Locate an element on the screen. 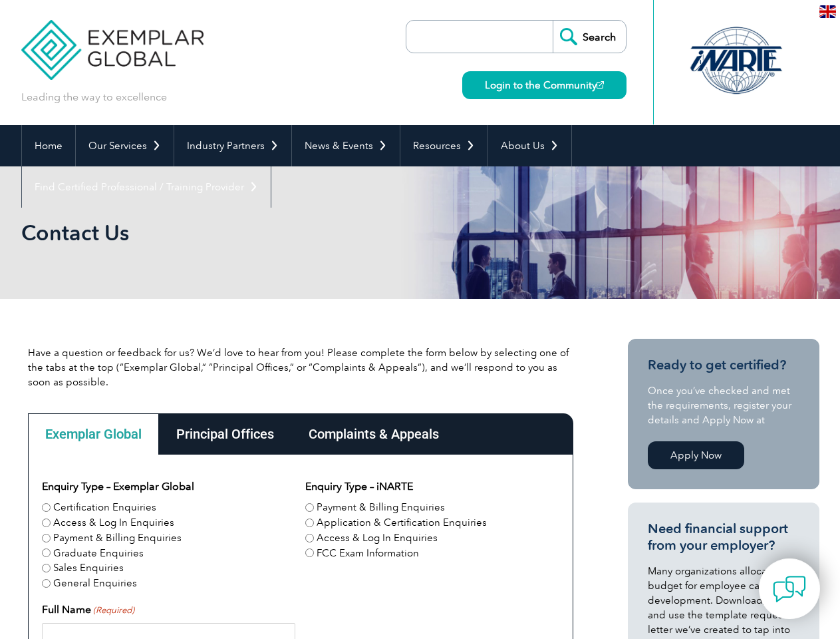 This screenshot has height=639, width=840. span: (Required) is located at coordinates (113, 610).